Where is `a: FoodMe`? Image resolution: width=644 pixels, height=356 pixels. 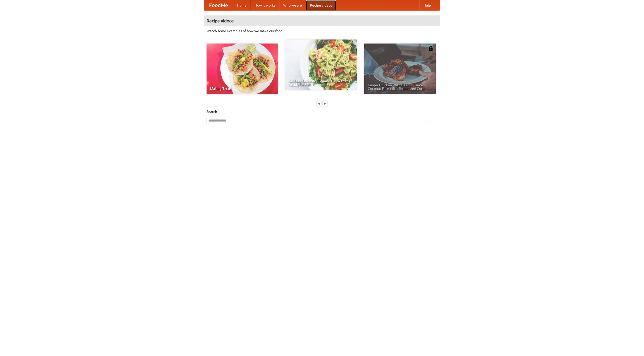
a: FoodMe is located at coordinates (218, 5).